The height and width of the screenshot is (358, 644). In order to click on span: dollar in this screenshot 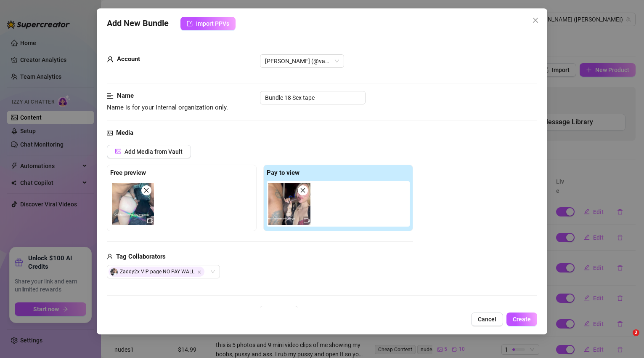, I will do `click(110, 311)`.